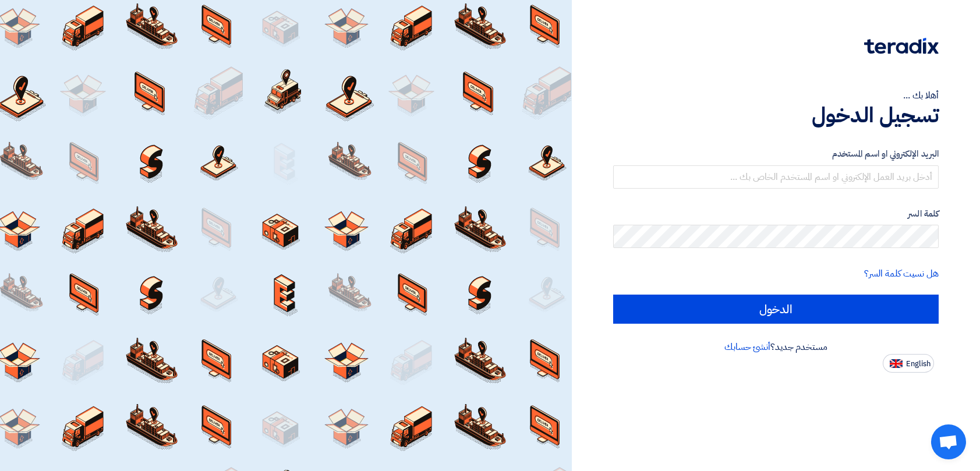 This screenshot has height=471, width=980. Describe the element at coordinates (918, 364) in the screenshot. I see `span: English` at that location.